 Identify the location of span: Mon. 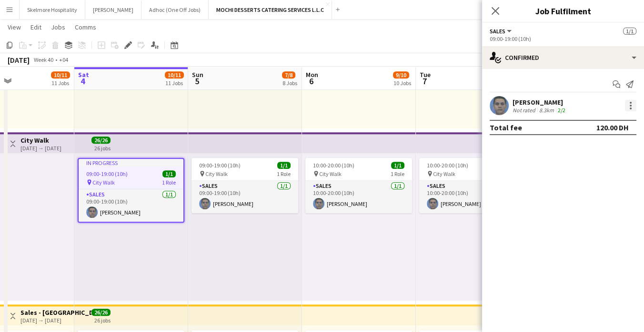
(312, 74).